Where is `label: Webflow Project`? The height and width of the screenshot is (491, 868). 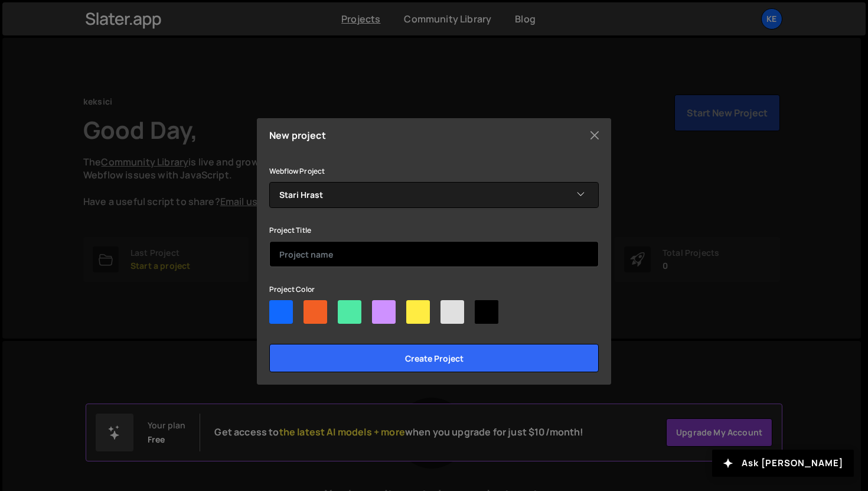 label: Webflow Project is located at coordinates (297, 172).